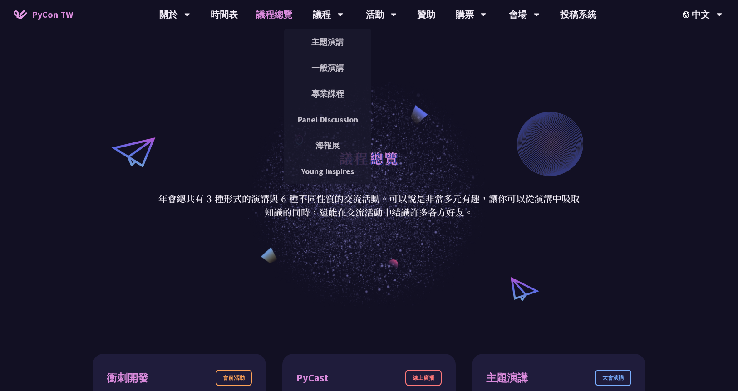  What do you see at coordinates (128, 378) in the screenshot?
I see `div: 衝刺開發` at bounding box center [128, 378].